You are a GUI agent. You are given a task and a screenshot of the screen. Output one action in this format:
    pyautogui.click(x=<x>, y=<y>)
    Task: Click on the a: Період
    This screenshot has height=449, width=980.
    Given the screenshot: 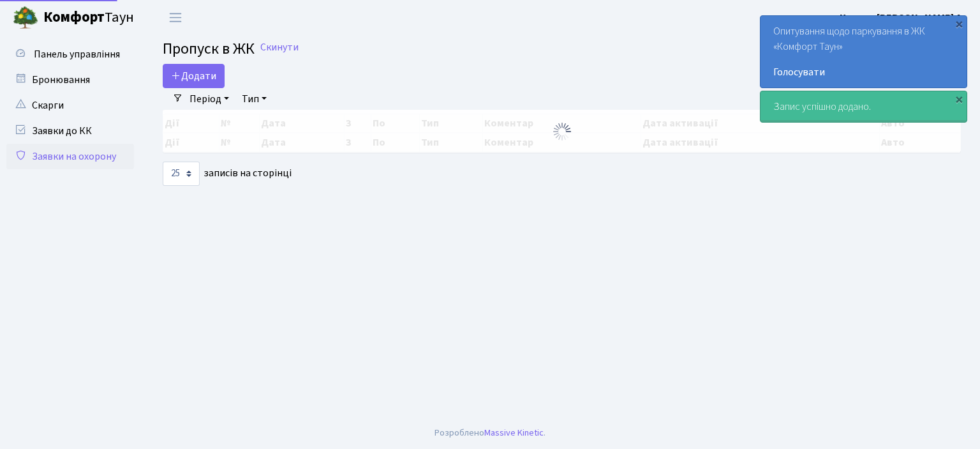 What is the action you would take?
    pyautogui.click(x=209, y=99)
    